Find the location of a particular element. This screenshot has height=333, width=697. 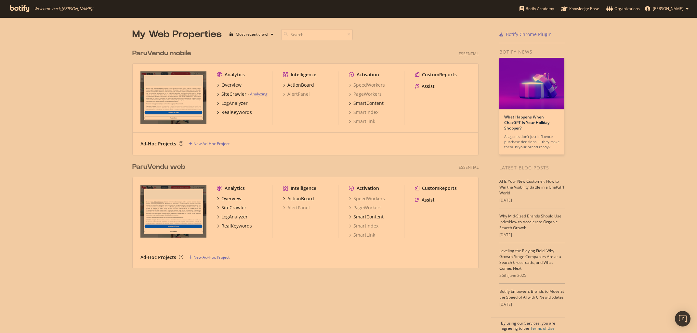

a: Analyzing is located at coordinates (259, 94).